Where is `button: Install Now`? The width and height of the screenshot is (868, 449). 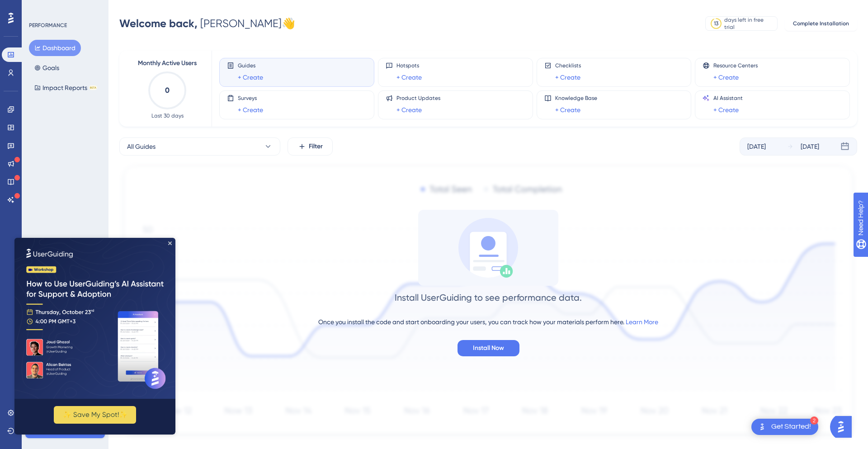 button: Install Now is located at coordinates (488, 349).